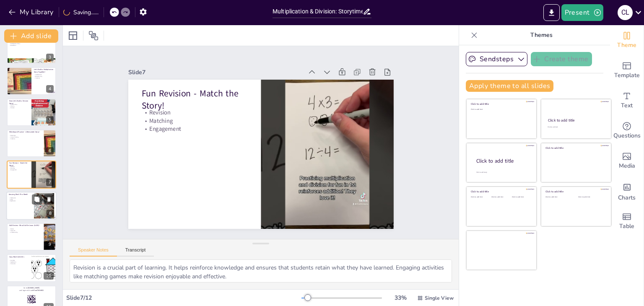 This screenshot has height=306, width=644. Describe the element at coordinates (400, 297) in the screenshot. I see `div: 33 %` at that location.